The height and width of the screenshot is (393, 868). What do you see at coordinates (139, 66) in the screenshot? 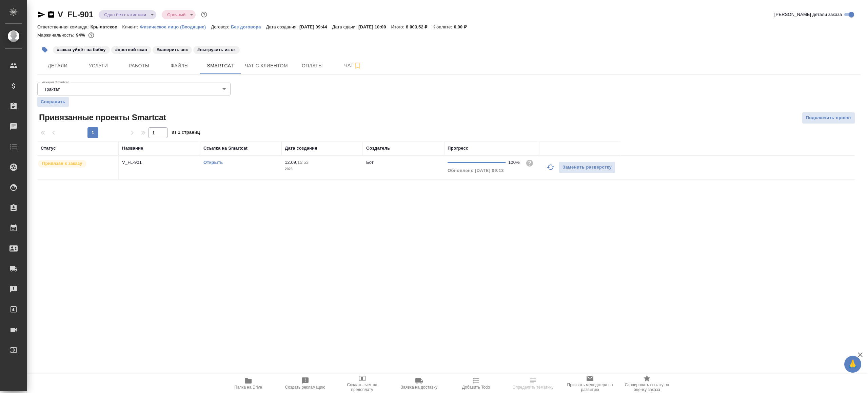
I see `span: Работы` at bounding box center [139, 66].